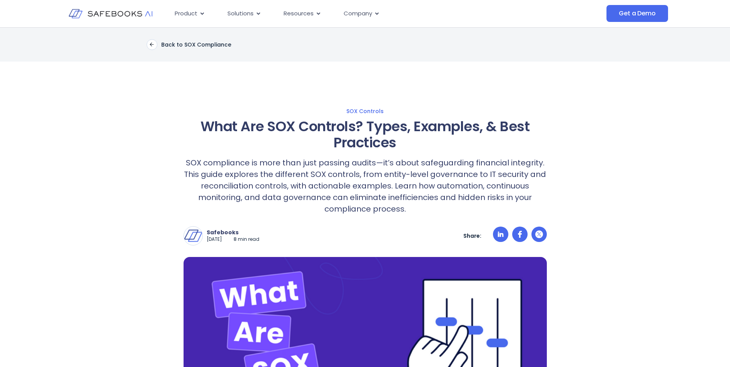 The width and height of the screenshot is (730, 367). Describe the element at coordinates (299, 13) in the screenshot. I see `span: Resources` at that location.